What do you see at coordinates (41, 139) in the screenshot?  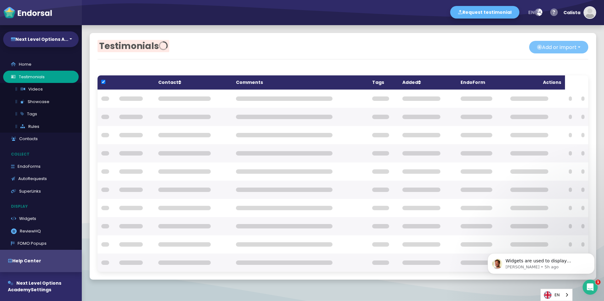 I see `a: Contacts` at bounding box center [41, 139].